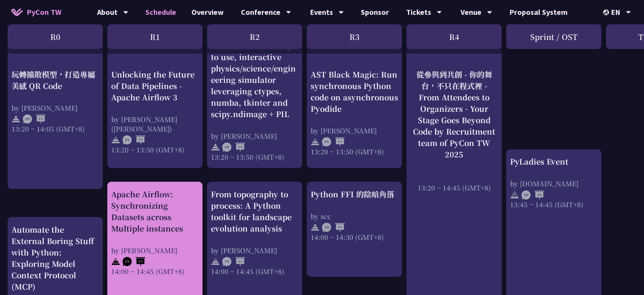 The image size is (644, 295). Describe the element at coordinates (155, 86) in the screenshot. I see `div: Unlocking the Future of Data Pipelines - Apache Airflow 3` at that location.